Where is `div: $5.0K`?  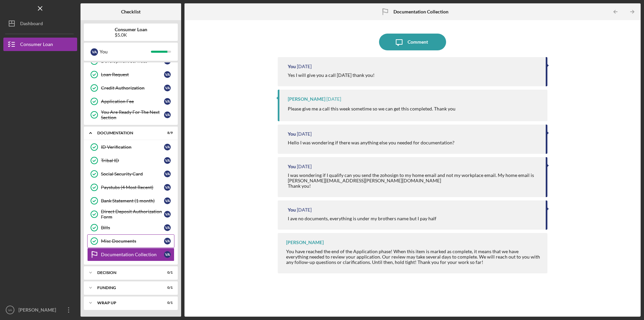
div: $5.0K is located at coordinates (131, 35).